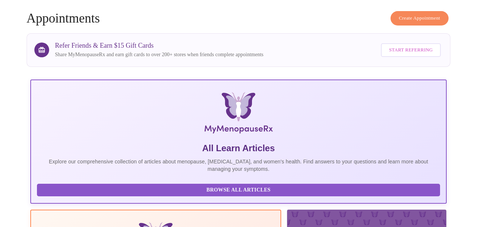 This screenshot has height=227, width=477. Describe the element at coordinates (238, 114) in the screenshot. I see `img: MyMenopauseRx Logo` at that location.